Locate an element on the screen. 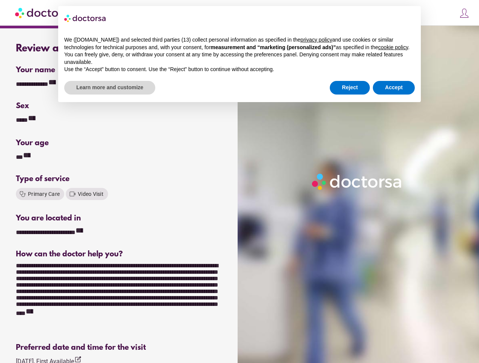  a: cookie policy is located at coordinates (393, 47).